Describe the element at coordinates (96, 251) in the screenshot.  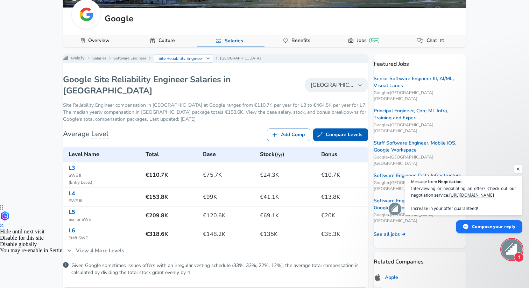
I see `a: View 4 More Levels` at that location.